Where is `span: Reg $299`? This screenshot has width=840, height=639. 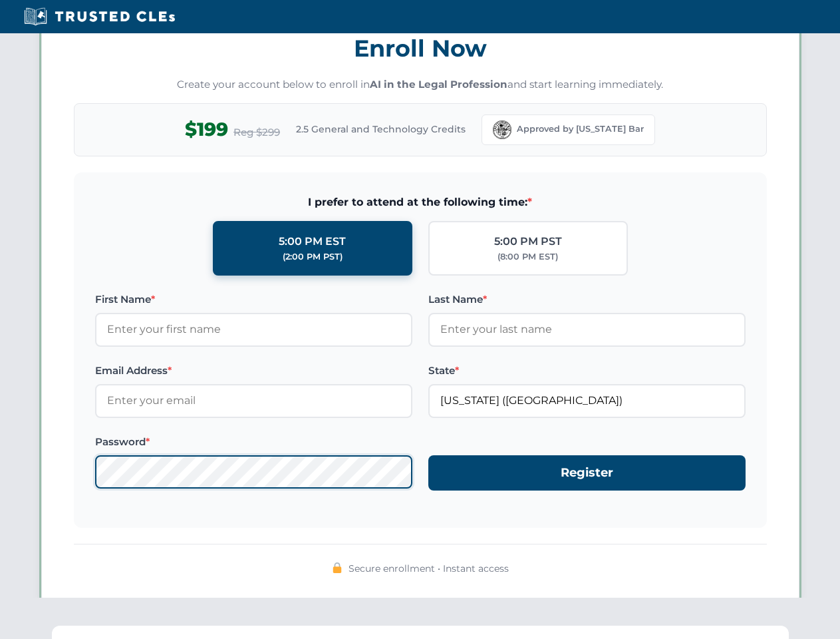 span: Reg $299 is located at coordinates (256, 132).